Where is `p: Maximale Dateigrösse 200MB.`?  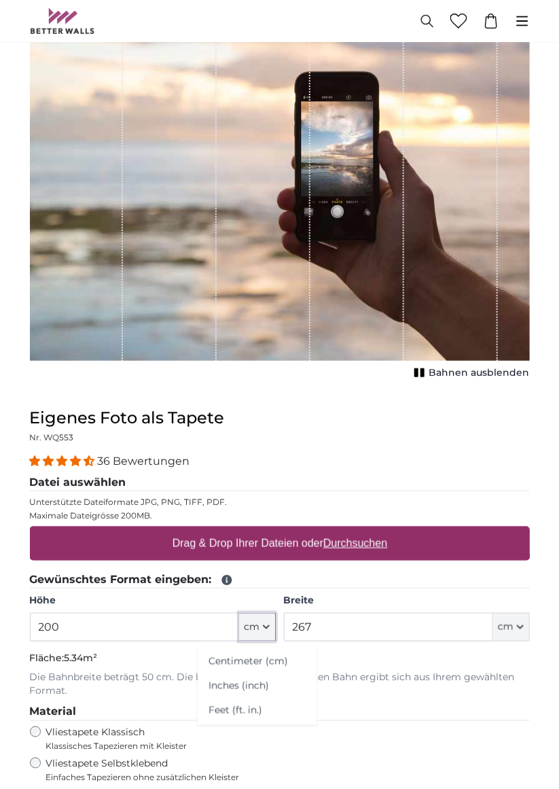
p: Maximale Dateigrösse 200MB. is located at coordinates (280, 516).